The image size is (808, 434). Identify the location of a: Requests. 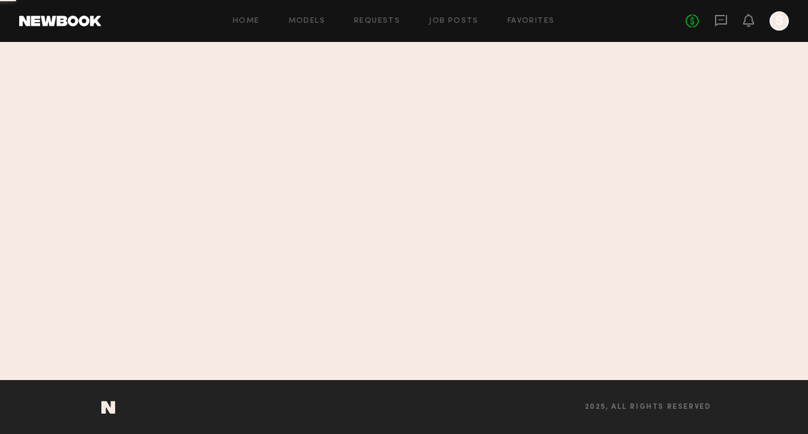
(377, 21).